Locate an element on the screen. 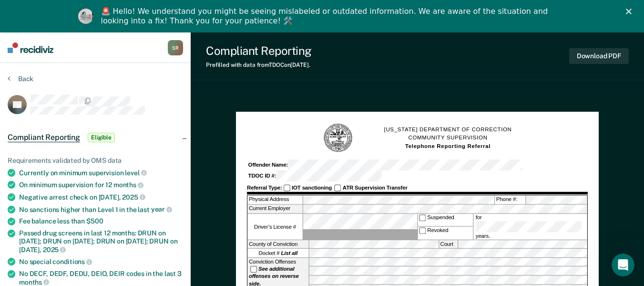  div: On minimum supervision for 12 is located at coordinates (101, 184).